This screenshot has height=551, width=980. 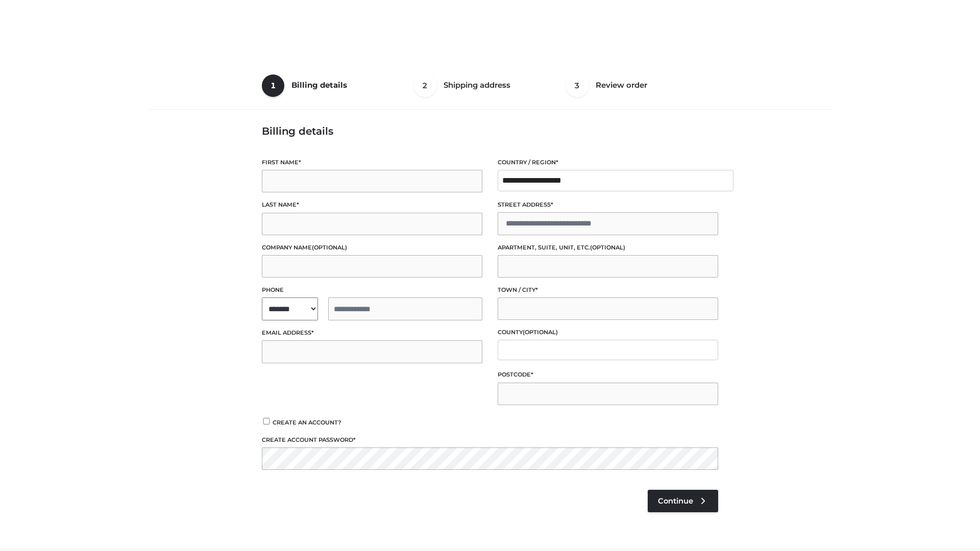 I want to click on label: Company name, so click(x=372, y=248).